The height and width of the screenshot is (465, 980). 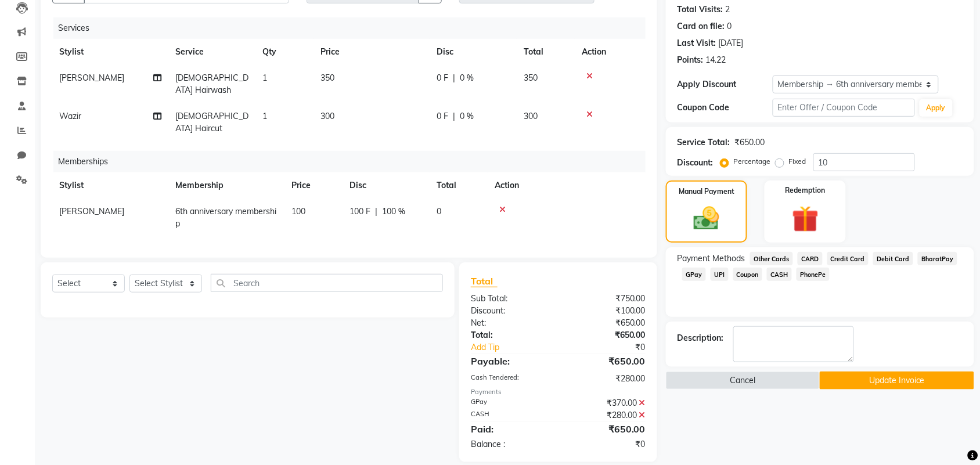 I want to click on th: Qty, so click(x=285, y=51).